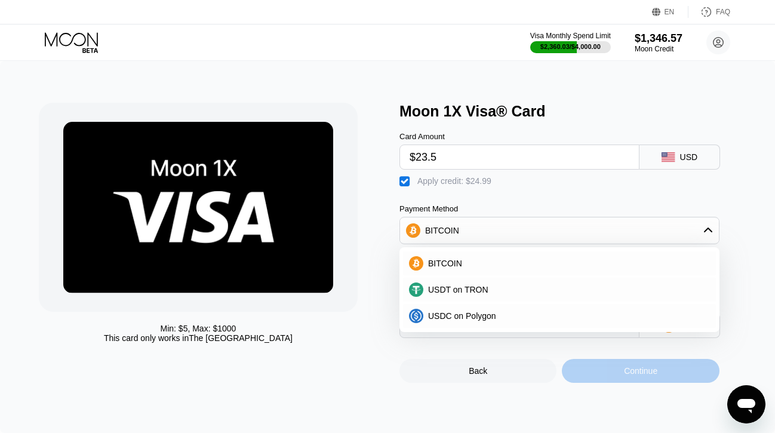  I want to click on div: Back, so click(478, 371).